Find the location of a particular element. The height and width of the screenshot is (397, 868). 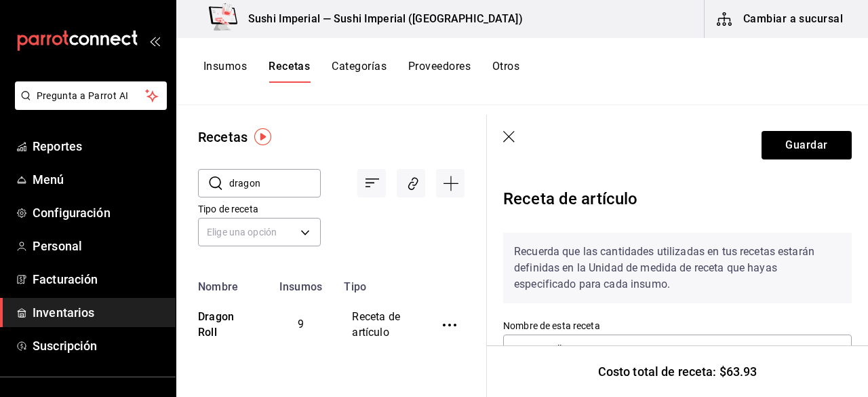

span: 9 is located at coordinates (300, 323).